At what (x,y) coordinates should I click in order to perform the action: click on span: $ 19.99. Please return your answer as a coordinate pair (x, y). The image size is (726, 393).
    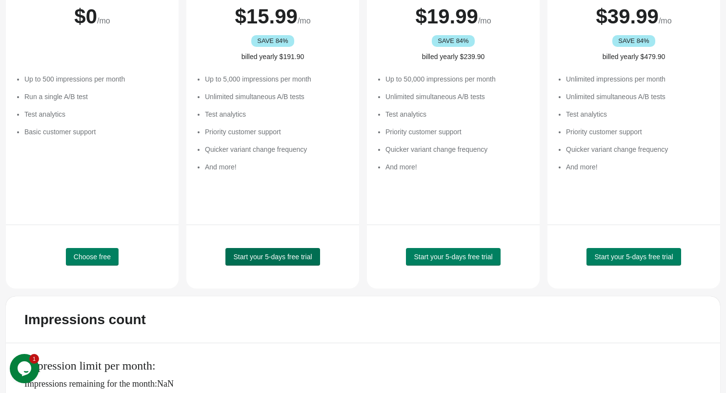
    Looking at the image, I should click on (446, 16).